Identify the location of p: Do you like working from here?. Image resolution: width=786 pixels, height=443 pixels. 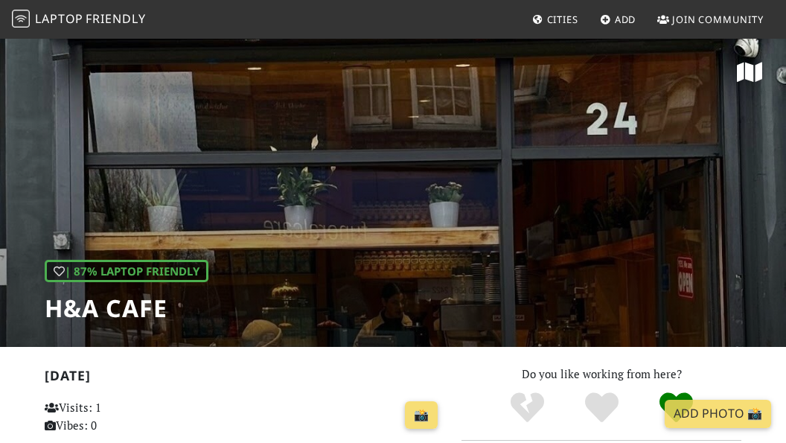
(601, 373).